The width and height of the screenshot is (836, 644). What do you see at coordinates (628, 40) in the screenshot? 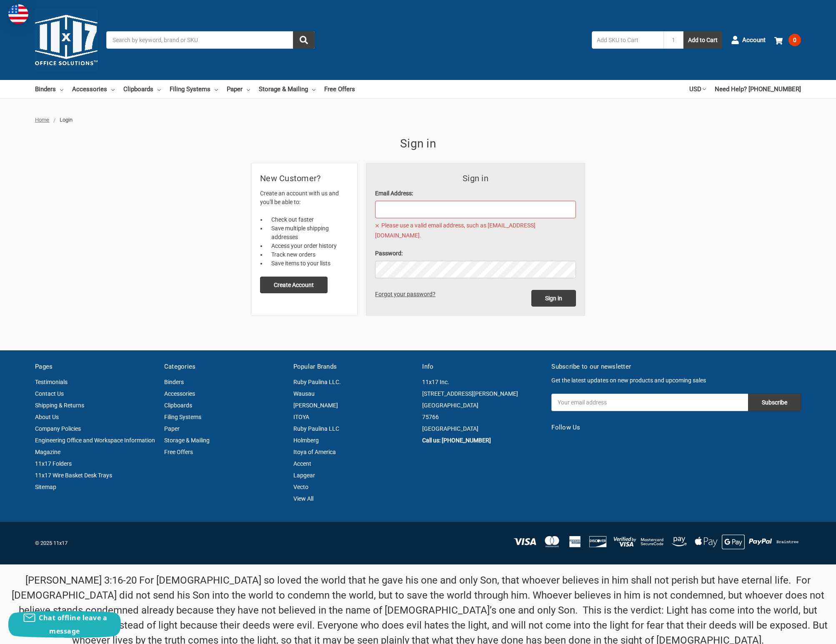
I see `input: Add SKU to Cart` at bounding box center [628, 40].